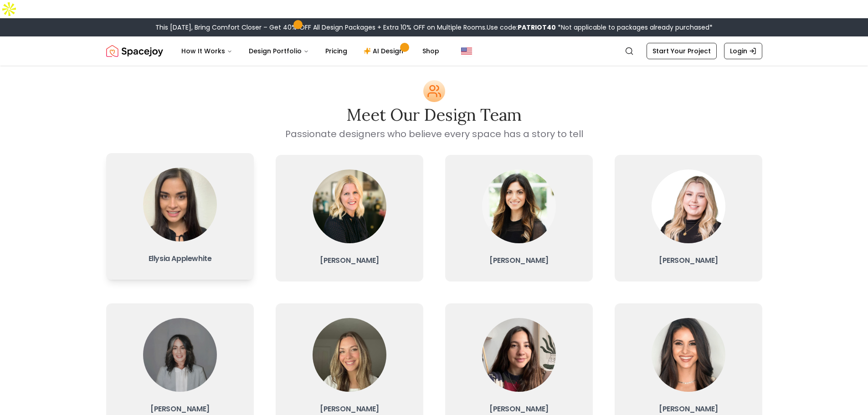  What do you see at coordinates (207, 51) in the screenshot?
I see `button: How It Works` at bounding box center [207, 51].